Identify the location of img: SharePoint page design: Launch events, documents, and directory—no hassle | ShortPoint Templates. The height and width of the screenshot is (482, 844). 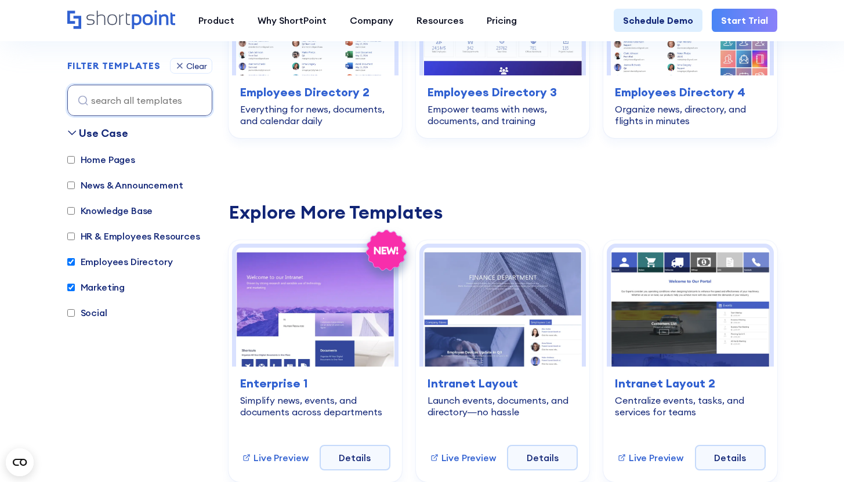
(502, 307).